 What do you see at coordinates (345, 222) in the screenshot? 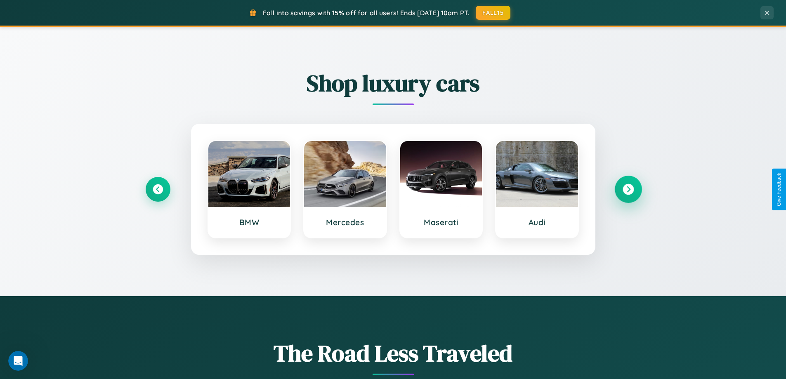
I see `h3: Mercedes` at bounding box center [345, 222].